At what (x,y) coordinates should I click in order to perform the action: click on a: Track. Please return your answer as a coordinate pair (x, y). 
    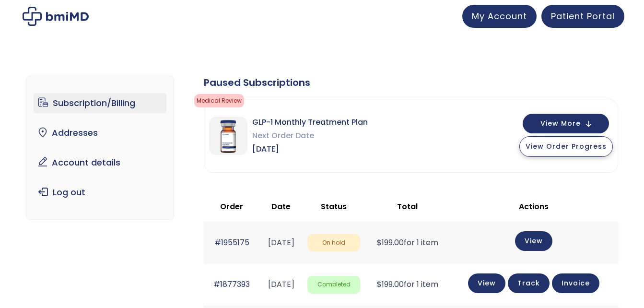
    Looking at the image, I should click on (529, 283).